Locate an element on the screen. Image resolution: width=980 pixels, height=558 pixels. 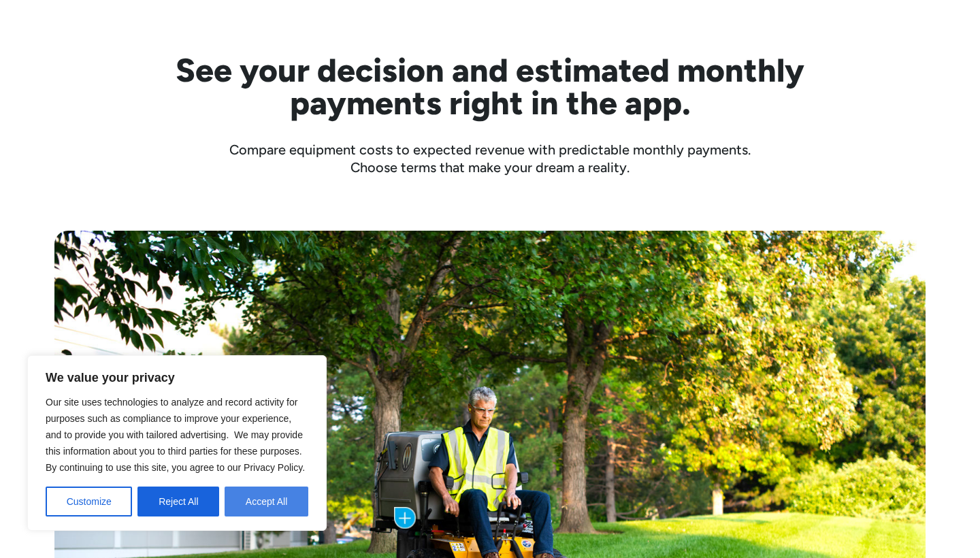
div: We value your privacy is located at coordinates (177, 443).